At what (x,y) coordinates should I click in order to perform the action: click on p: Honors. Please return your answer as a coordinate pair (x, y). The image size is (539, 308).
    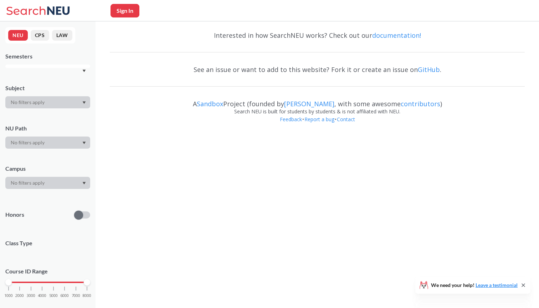
    Looking at the image, I should click on (15, 215).